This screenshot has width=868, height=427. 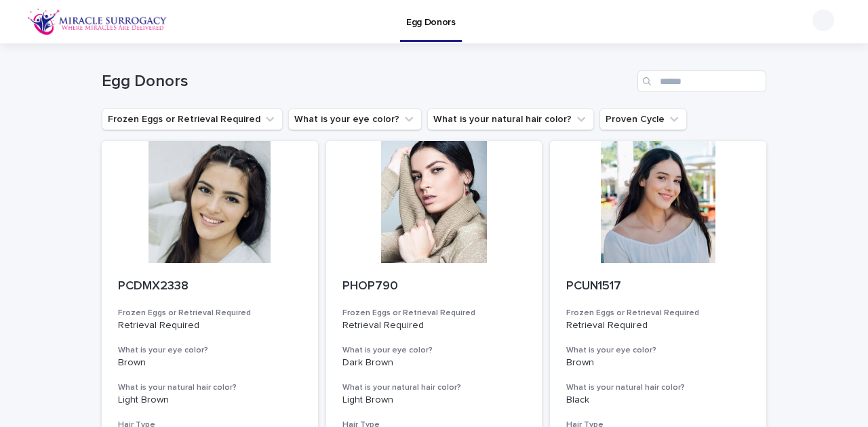 What do you see at coordinates (192, 120) in the screenshot?
I see `button: Frozen Eggs or Retrieval Required` at bounding box center [192, 120].